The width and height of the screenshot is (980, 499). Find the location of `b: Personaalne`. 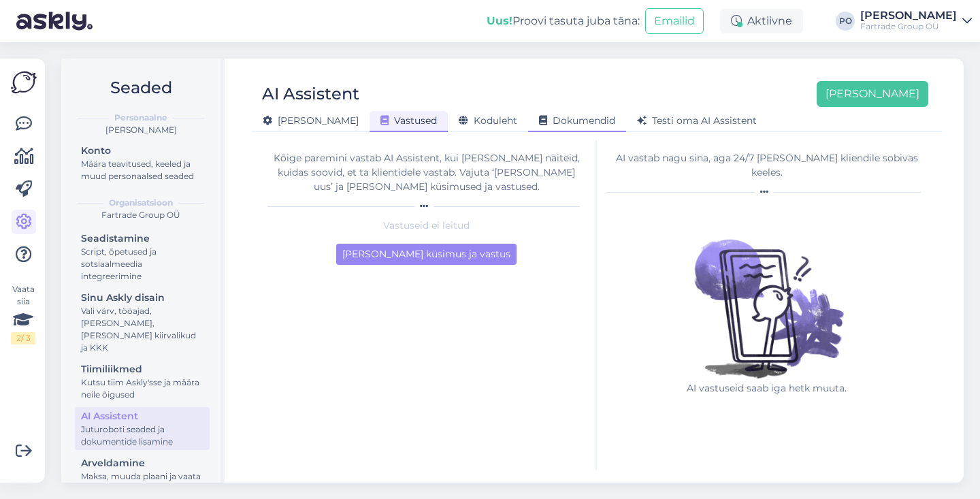

b: Personaalne is located at coordinates (141, 118).